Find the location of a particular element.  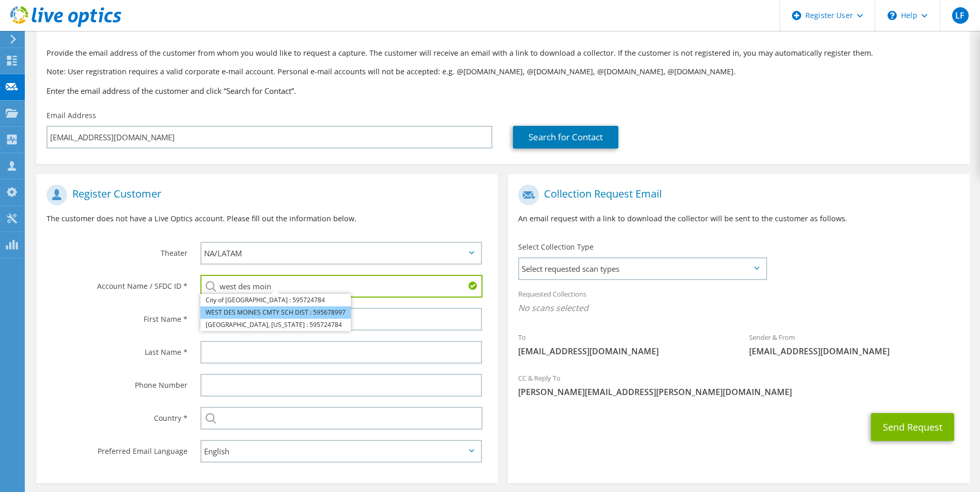

div: Requested Collections is located at coordinates (738, 303).